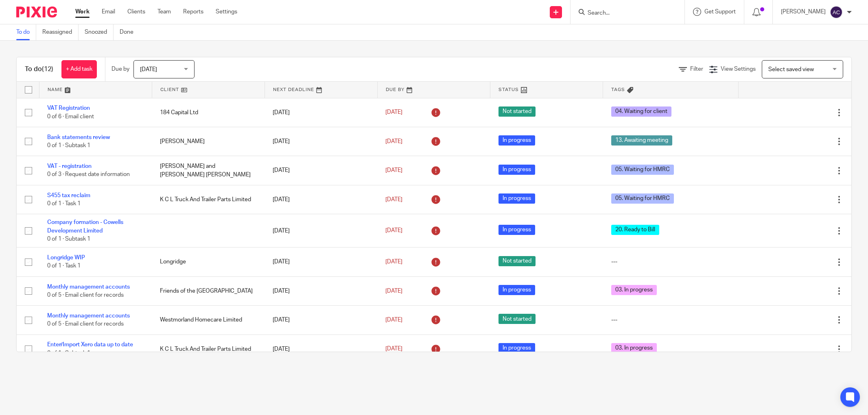 The width and height of the screenshot is (868, 415). What do you see at coordinates (836, 12) in the screenshot?
I see `img: svg%3E` at bounding box center [836, 12].